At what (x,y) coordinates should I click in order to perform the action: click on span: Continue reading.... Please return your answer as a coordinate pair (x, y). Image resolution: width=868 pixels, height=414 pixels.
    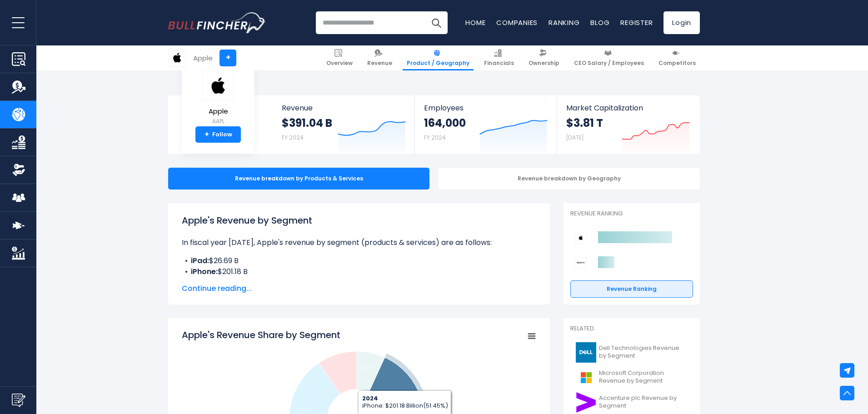
    Looking at the image, I should click on (359, 288).